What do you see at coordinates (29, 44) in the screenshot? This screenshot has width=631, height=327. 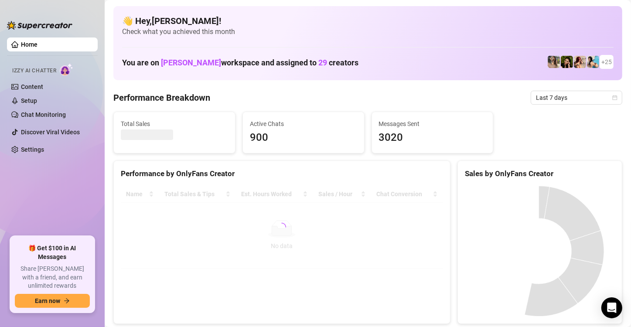 I see `a: Home` at bounding box center [29, 44].